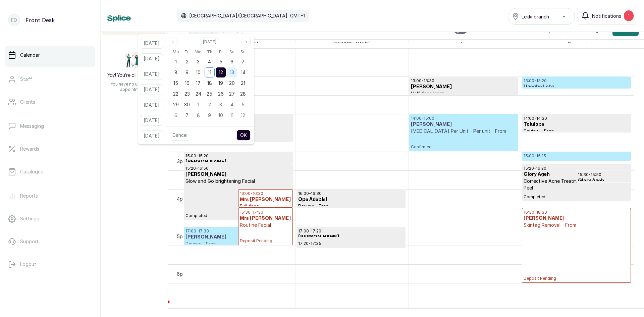  I want to click on div: 11 Oct 2025, so click(232, 115).